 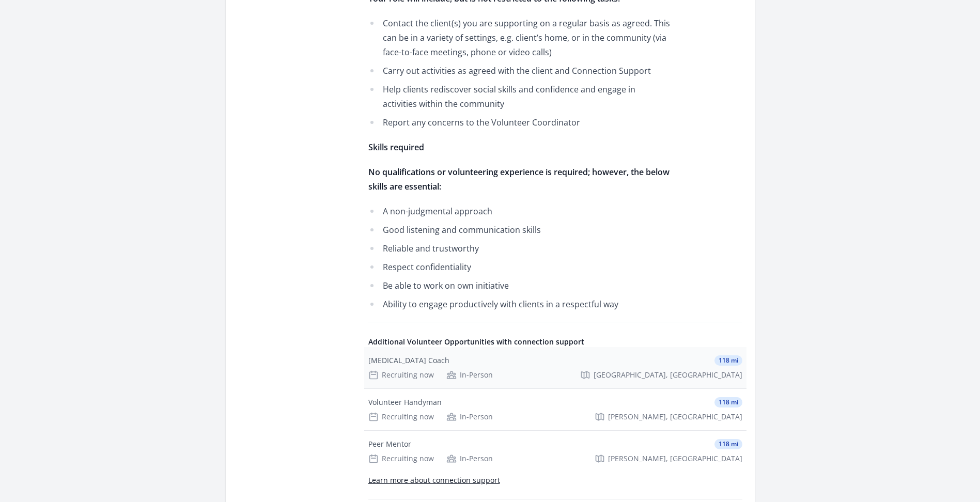 What do you see at coordinates (396, 147) in the screenshot?
I see `strong: Skills required` at bounding box center [396, 147].